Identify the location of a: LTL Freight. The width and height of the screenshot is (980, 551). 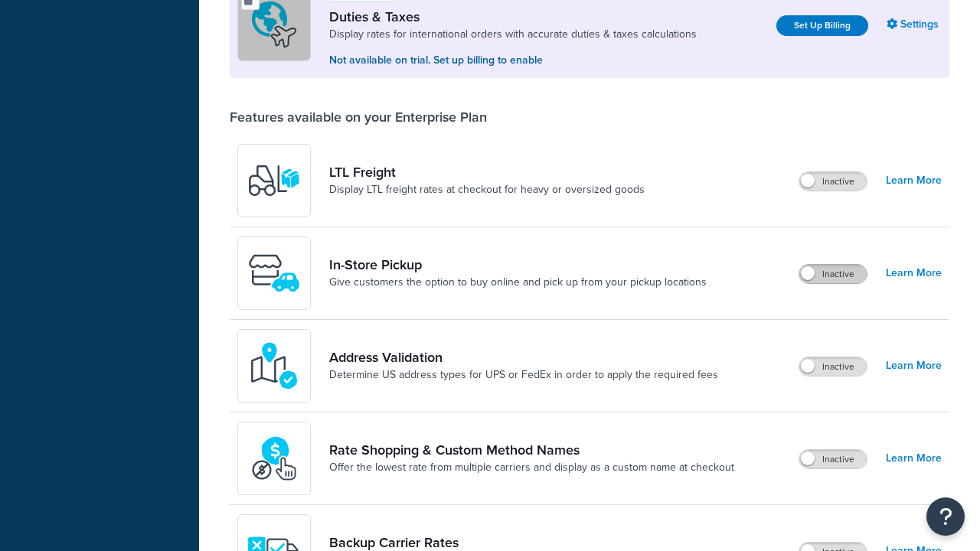
(487, 173).